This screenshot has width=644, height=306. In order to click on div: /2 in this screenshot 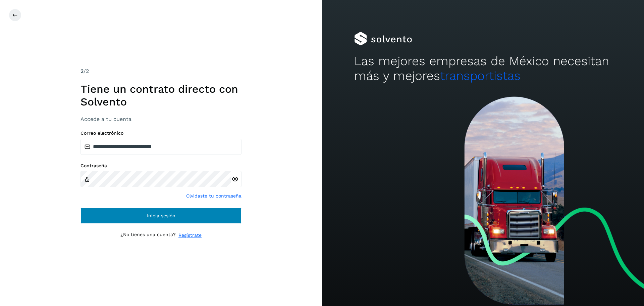, I will do `click(161, 71)`.